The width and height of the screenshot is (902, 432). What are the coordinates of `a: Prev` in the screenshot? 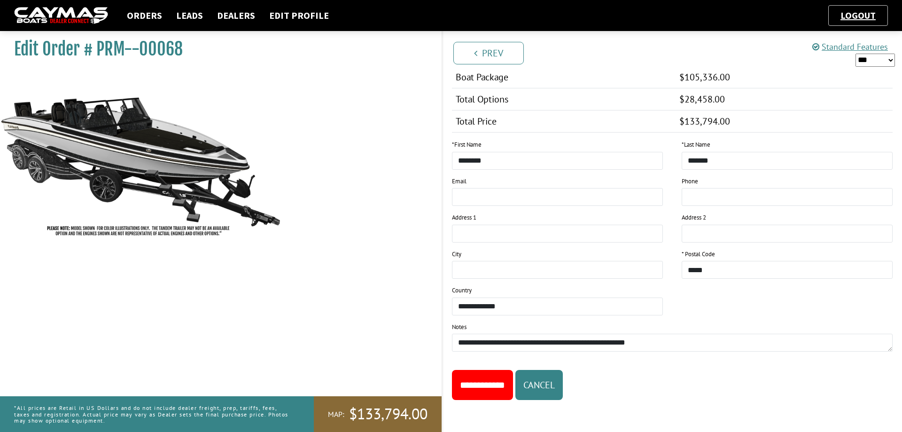 It's located at (489, 53).